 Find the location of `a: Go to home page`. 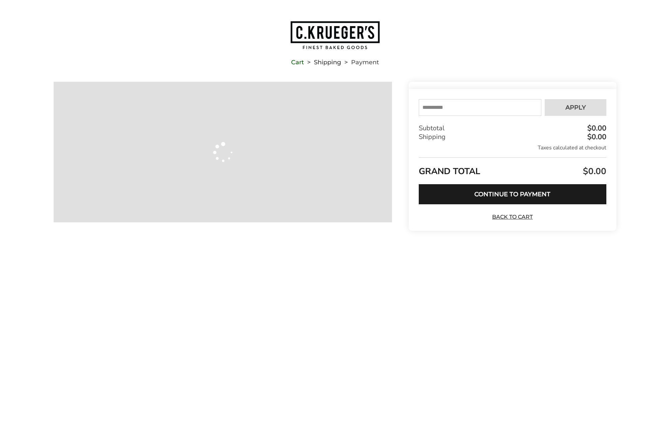

a: Go to home page is located at coordinates (335, 35).